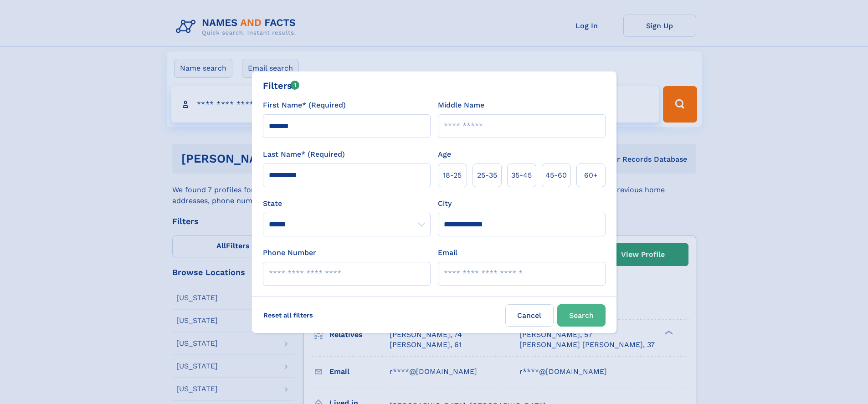  Describe the element at coordinates (530, 315) in the screenshot. I see `label: Cancel` at that location.